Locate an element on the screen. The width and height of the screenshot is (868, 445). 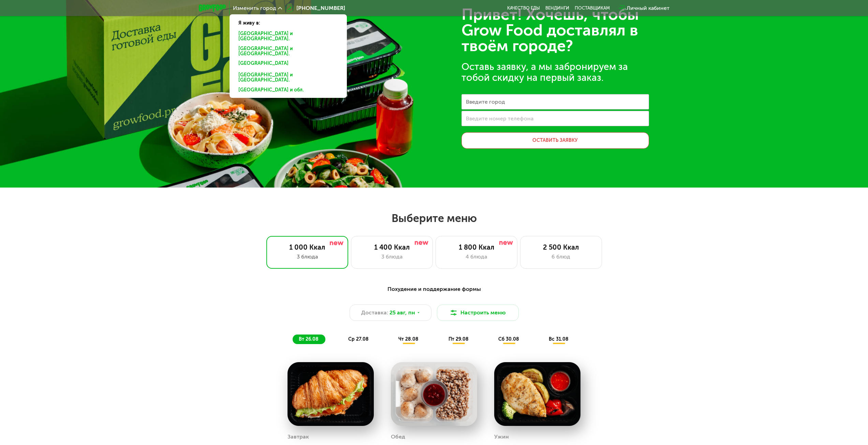
span: вс 31.08 is located at coordinates (559, 339).